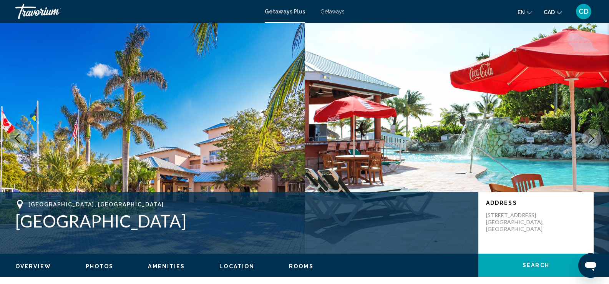  Describe the element at coordinates (301, 266) in the screenshot. I see `button: Rooms` at that location.